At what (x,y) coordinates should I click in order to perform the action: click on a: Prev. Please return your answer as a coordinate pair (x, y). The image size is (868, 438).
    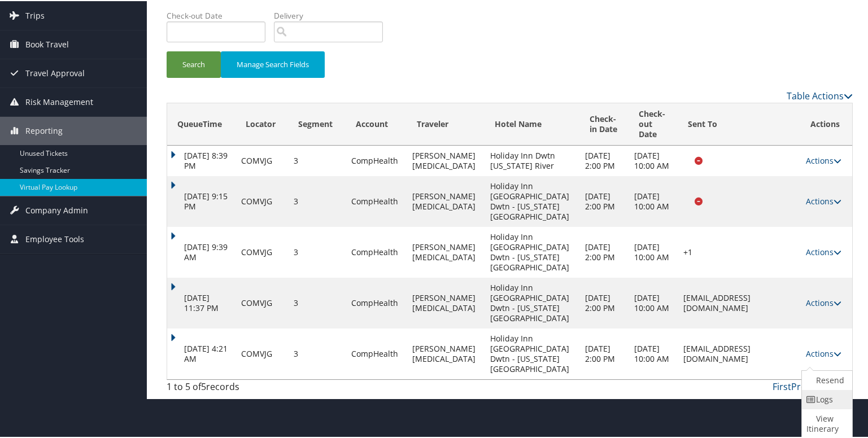
    Looking at the image, I should click on (801, 385).